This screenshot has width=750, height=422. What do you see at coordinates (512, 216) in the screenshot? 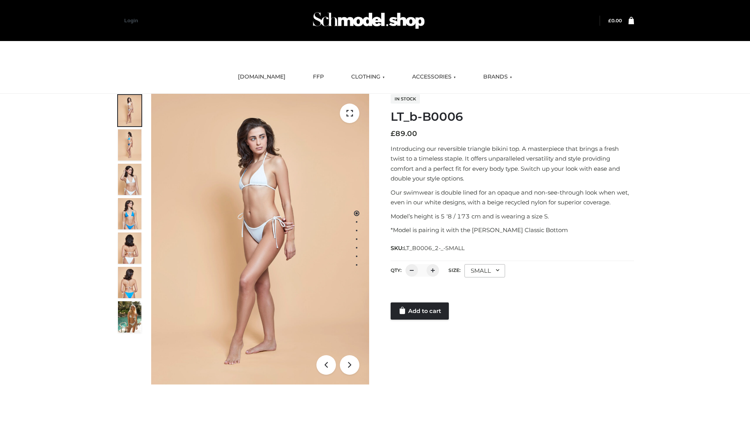
I see `p: Model’s height is 5 ‘8 / 173 cm and is wearing a size S.` at bounding box center [512, 216].